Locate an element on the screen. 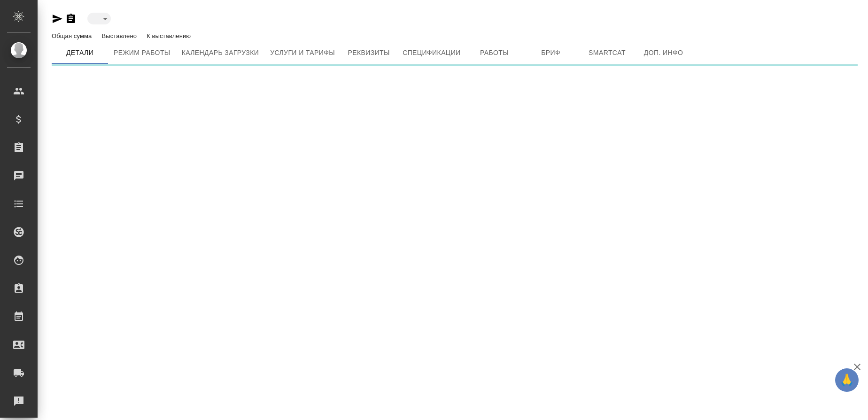  span: Детали is located at coordinates (80, 52).